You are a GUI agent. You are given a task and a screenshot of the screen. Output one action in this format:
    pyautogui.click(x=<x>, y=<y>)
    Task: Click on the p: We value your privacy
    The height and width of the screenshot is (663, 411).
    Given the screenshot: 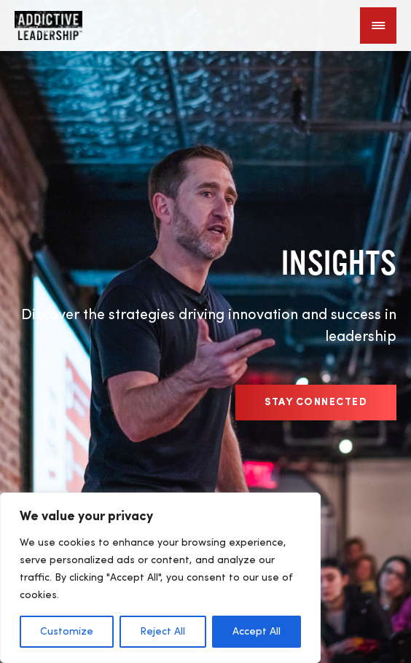 What is the action you would take?
    pyautogui.click(x=160, y=516)
    